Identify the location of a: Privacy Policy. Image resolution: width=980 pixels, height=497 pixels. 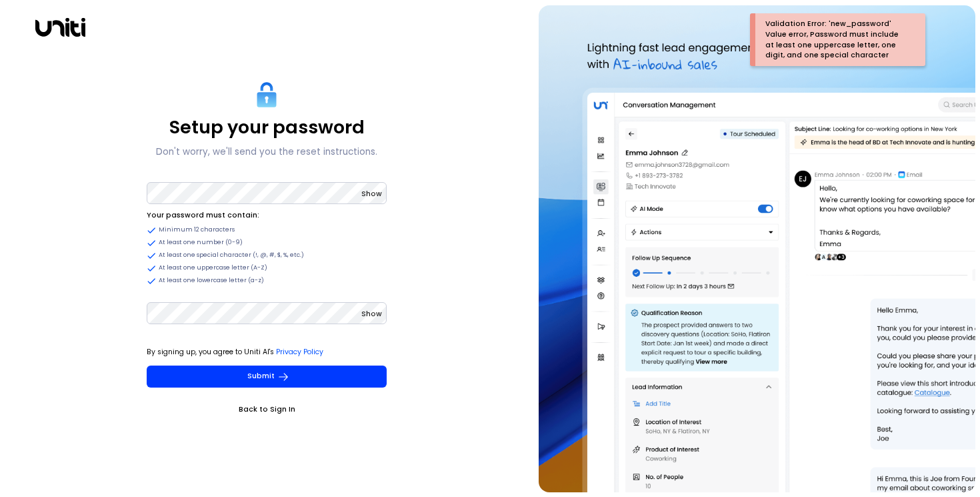
(299, 352).